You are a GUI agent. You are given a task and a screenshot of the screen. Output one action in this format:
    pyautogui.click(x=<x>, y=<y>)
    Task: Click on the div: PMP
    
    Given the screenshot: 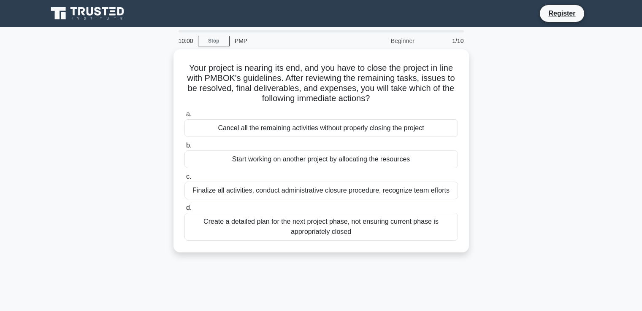 What is the action you would take?
    pyautogui.click(x=287, y=41)
    